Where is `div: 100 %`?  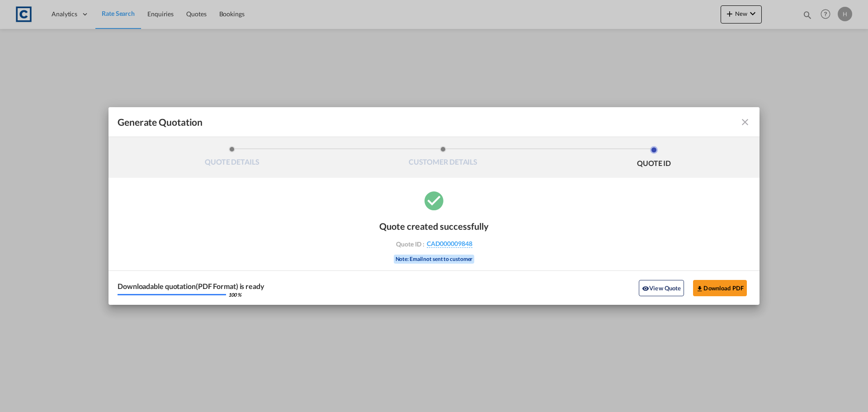
div: 100 % is located at coordinates (234, 294).